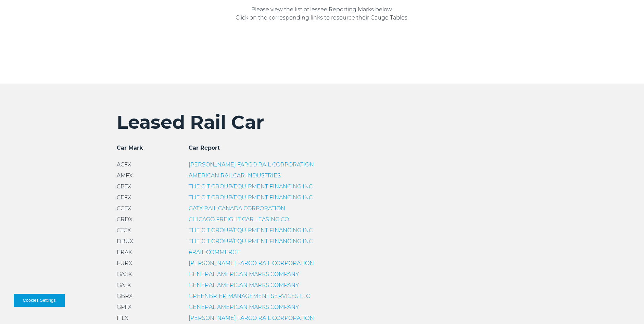 This screenshot has width=644, height=324. Describe the element at coordinates (235, 175) in the screenshot. I see `a: AMERICAN RAILCAR INDUSTRIES` at that location.